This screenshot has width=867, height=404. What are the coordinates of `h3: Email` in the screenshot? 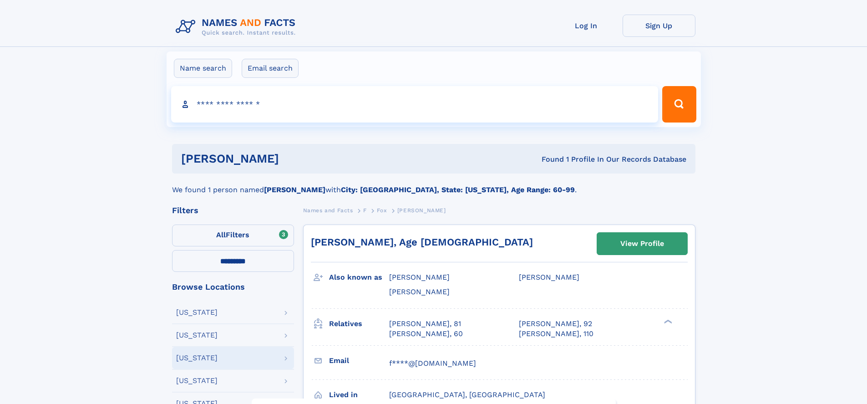 It's located at (359, 361).